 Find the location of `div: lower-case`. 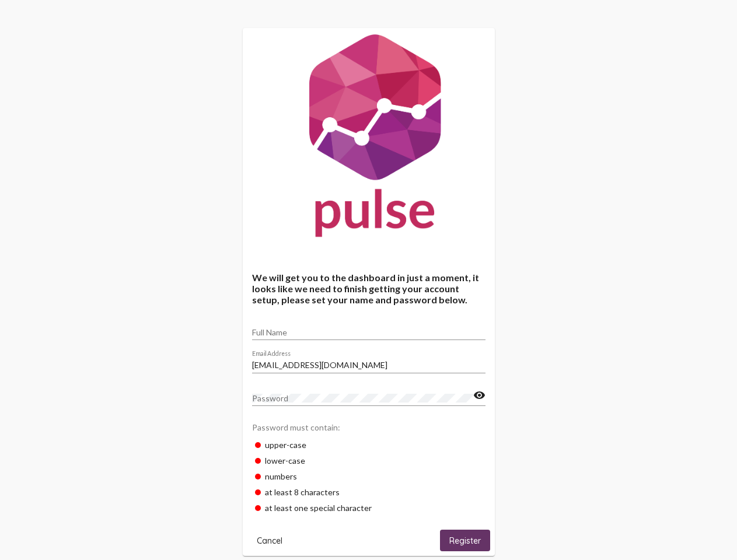

div: lower-case is located at coordinates (369, 460).